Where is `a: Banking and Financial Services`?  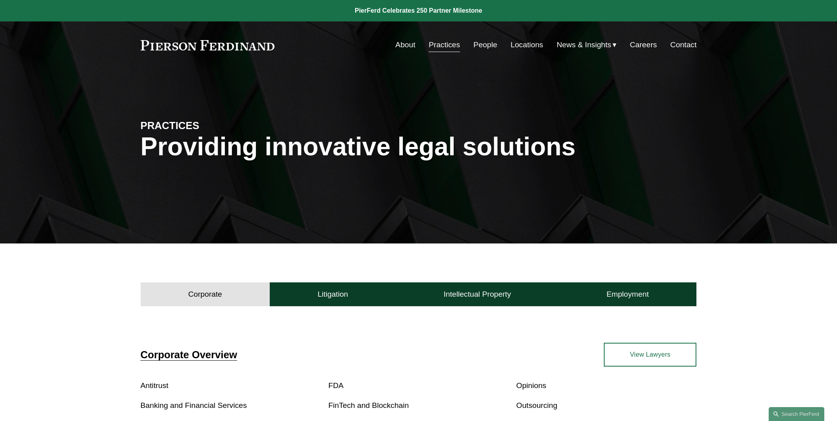 a: Banking and Financial Services is located at coordinates (194, 405).